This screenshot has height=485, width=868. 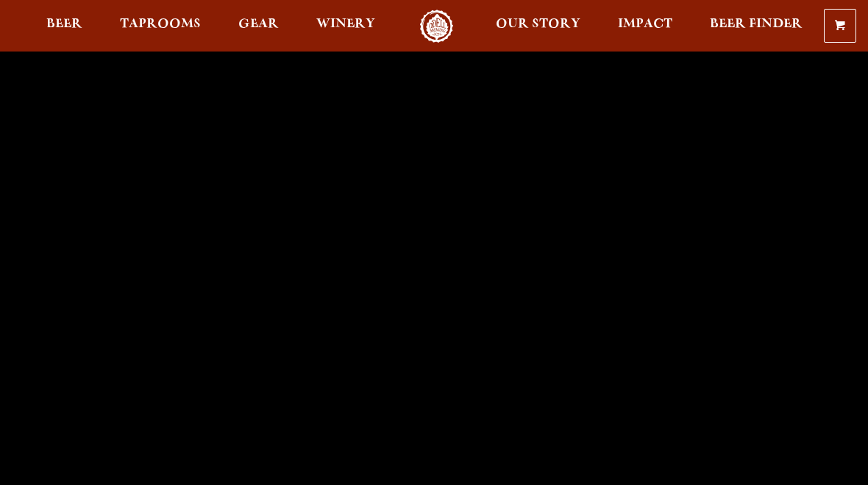 What do you see at coordinates (258, 24) in the screenshot?
I see `span: Gear` at bounding box center [258, 24].